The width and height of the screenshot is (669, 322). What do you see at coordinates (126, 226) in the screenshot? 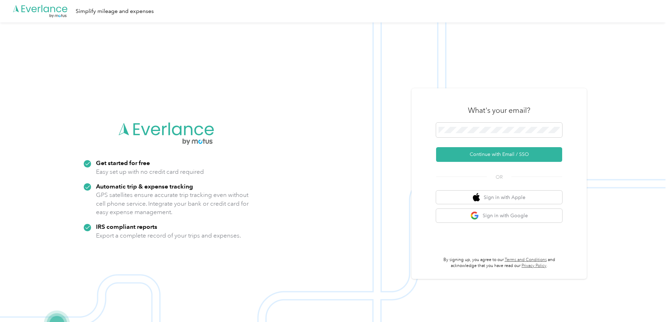
I see `strong: IRS compliant reports` at bounding box center [126, 226].